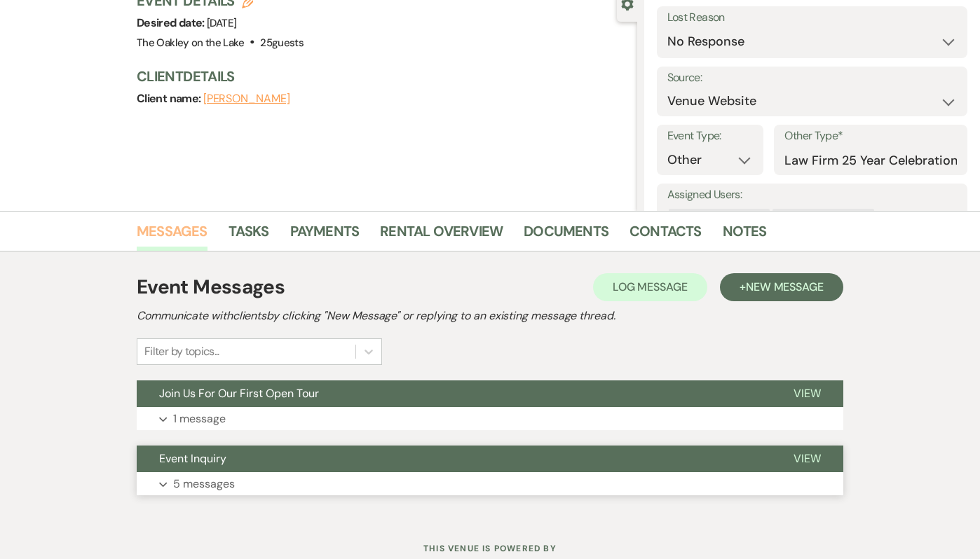  What do you see at coordinates (782, 287) in the screenshot?
I see `button: +New Message` at bounding box center [782, 287].